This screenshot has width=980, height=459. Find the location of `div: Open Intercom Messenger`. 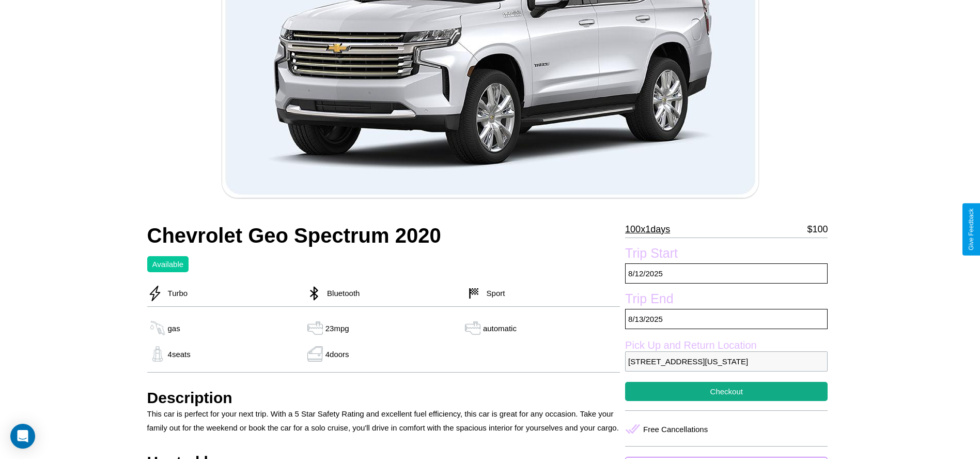

div: Open Intercom Messenger is located at coordinates (23, 436).